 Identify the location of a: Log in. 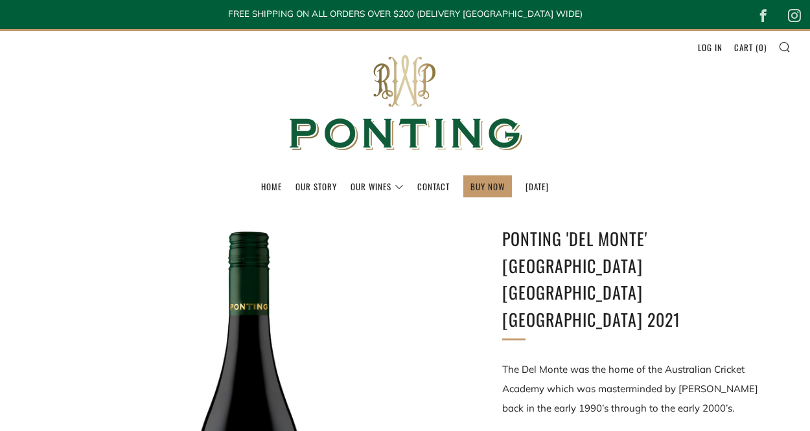
(710, 47).